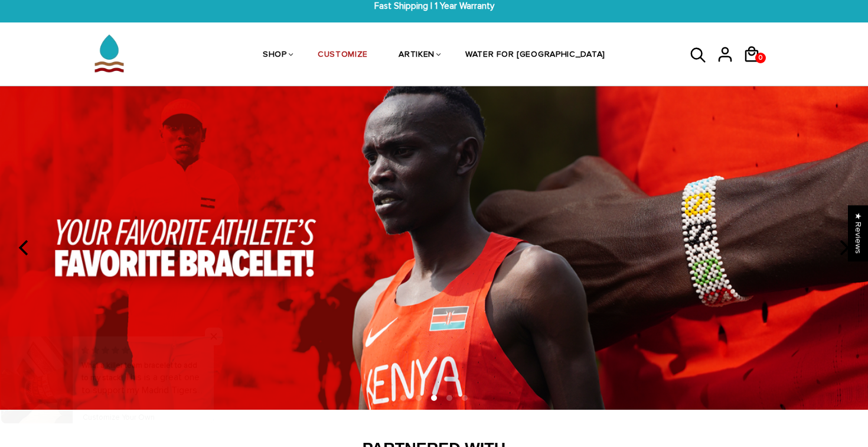  I want to click on span: Close popup widget, so click(213, 336).